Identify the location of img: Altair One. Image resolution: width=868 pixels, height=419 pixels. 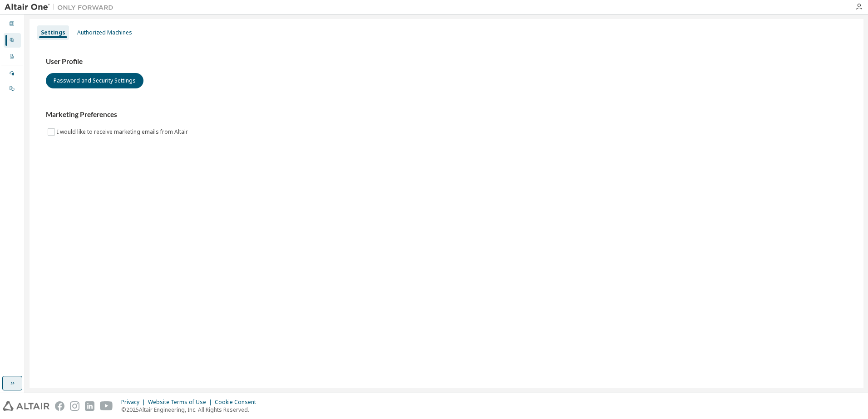
(61, 7).